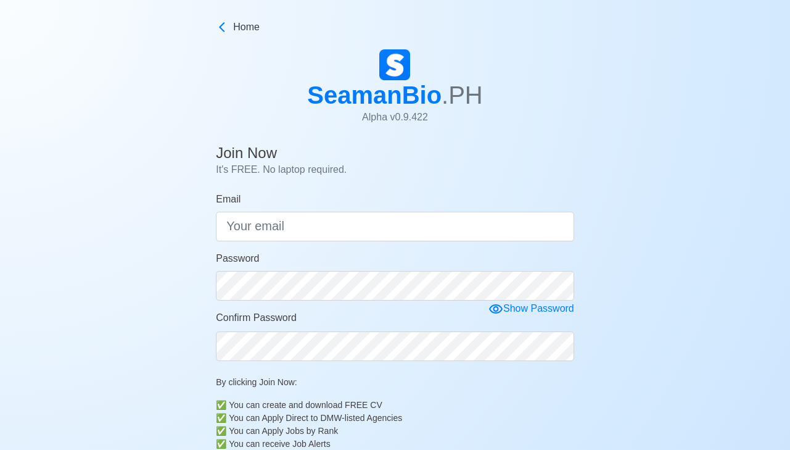 This screenshot has width=790, height=450. Describe the element at coordinates (395, 382) in the screenshot. I see `p: By clicking Join Now:` at that location.